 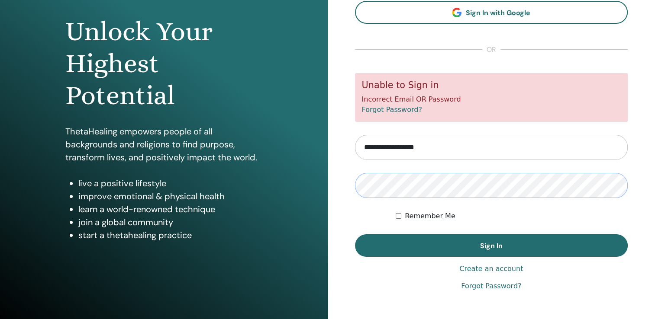 I want to click on p: ThetaHealing empowers people of all backgrounds and religions to find purpose, transform lives, a..., so click(x=164, y=145).